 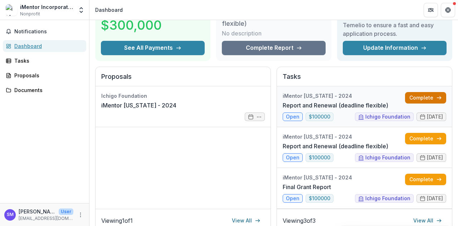 I want to click on p: Viewing 1 of 1, so click(x=117, y=221).